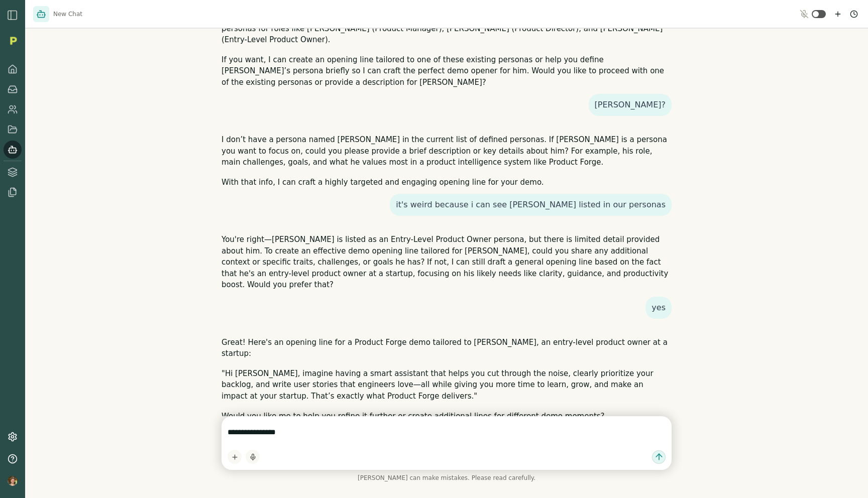  I want to click on p: yes, so click(658, 307).